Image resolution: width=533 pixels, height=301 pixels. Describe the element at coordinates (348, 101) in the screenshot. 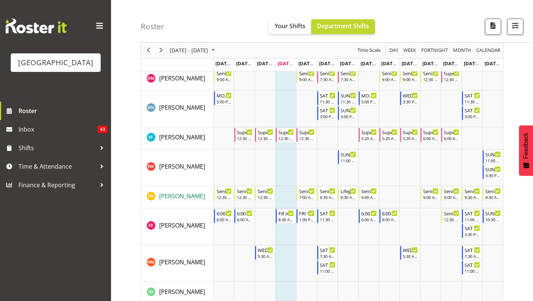

I see `div: 11:30 AM - 2:30 PM` at that location.